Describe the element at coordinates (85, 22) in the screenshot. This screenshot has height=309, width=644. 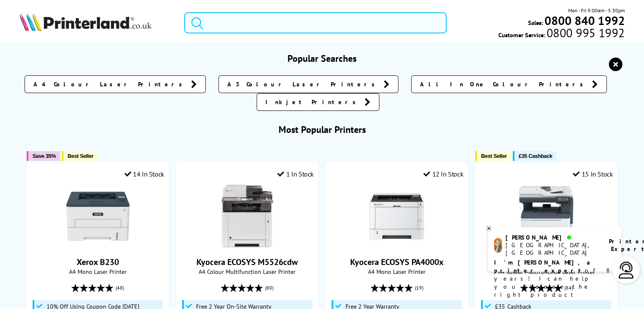
I see `img: Printerland Logo` at that location.